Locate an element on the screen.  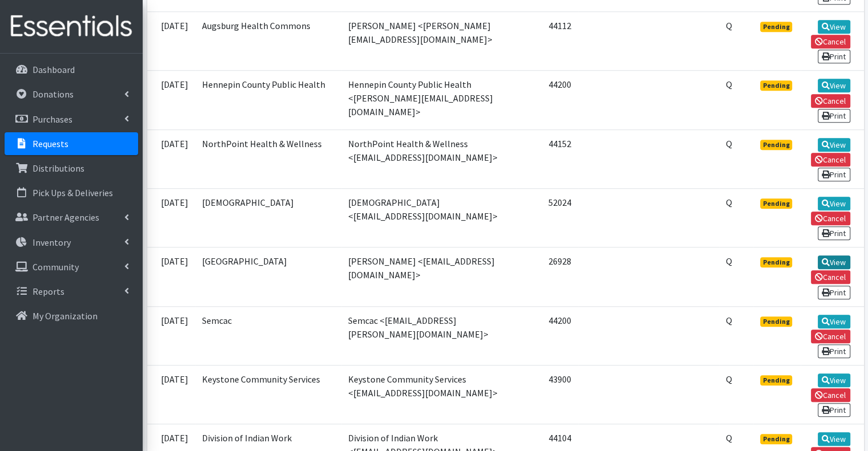
p: Reports is located at coordinates (48, 292).